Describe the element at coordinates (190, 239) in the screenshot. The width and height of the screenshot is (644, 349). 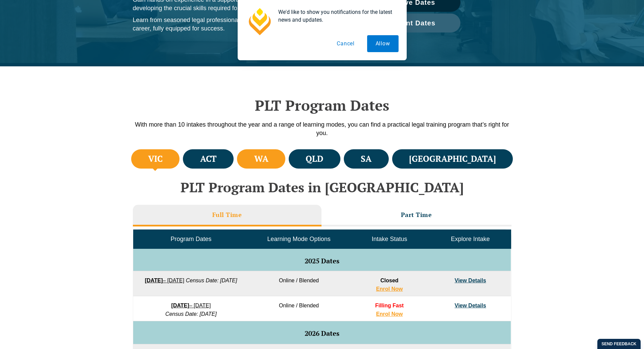
I see `span: Program Dates` at that location.